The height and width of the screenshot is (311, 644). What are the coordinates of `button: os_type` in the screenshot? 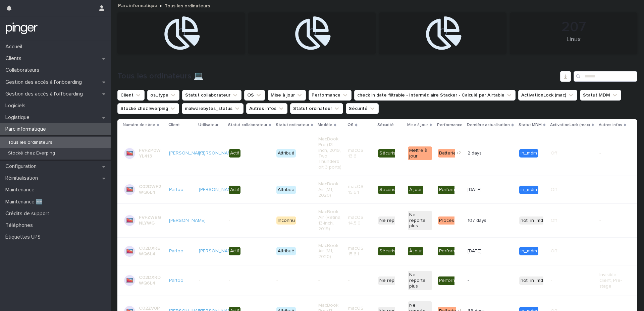 It's located at (164, 95).